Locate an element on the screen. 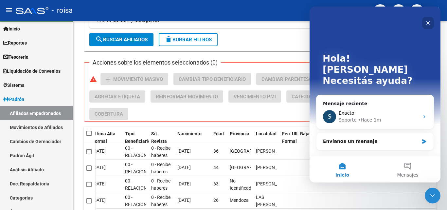 The width and height of the screenshot is (447, 210). span: Categoria is located at coordinates (305, 96).